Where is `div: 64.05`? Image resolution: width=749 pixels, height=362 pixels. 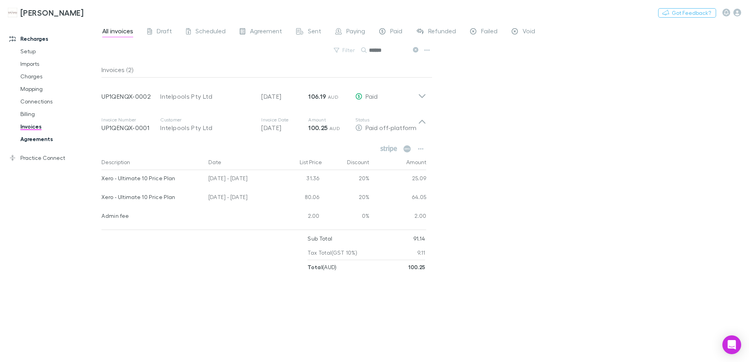
div: 64.05 is located at coordinates (398, 198).